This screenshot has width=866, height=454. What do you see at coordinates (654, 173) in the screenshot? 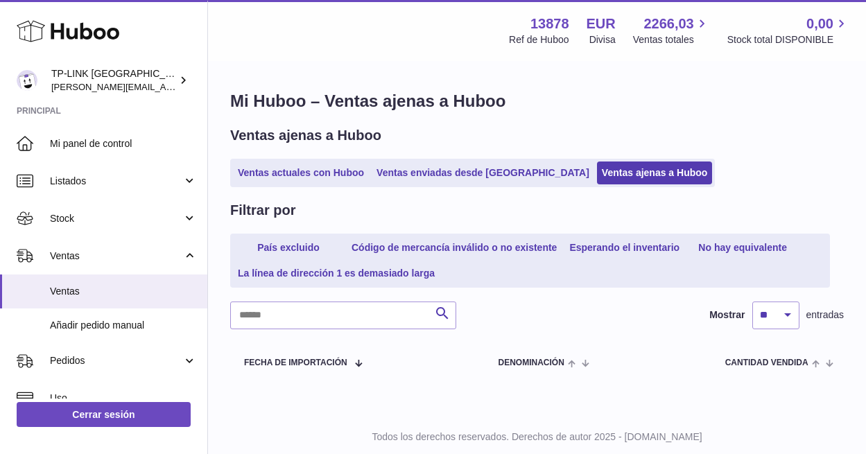
I see `a: Ventas ajenas a Huboo` at bounding box center [654, 173].